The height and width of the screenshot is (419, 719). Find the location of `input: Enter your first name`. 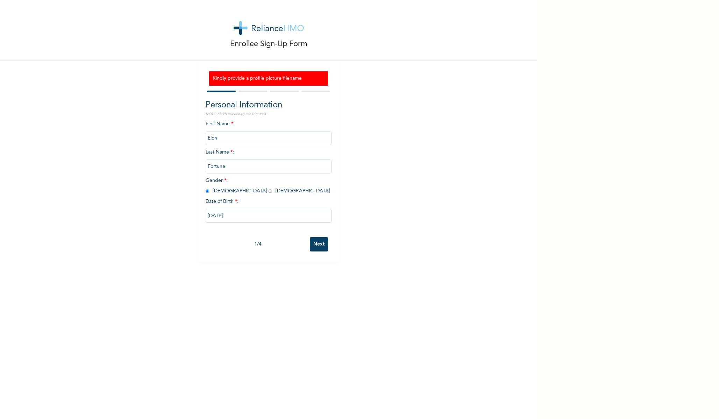

input: Enter your first name is located at coordinates (269, 138).